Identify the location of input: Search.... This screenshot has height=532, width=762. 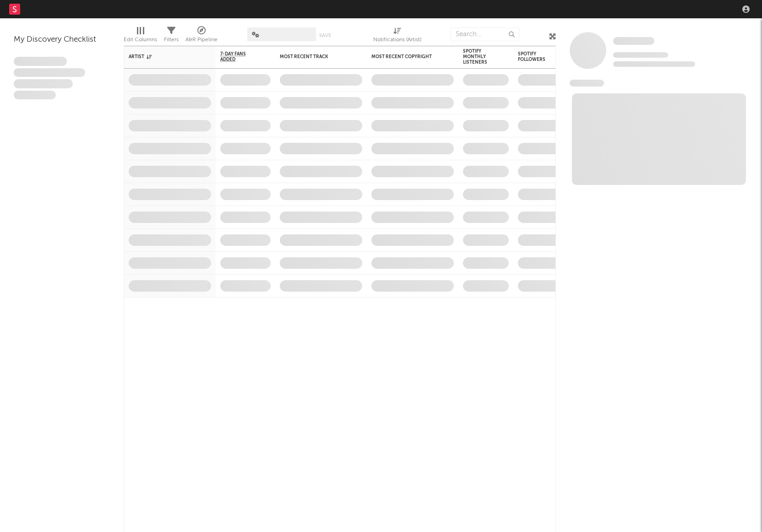
(485, 34).